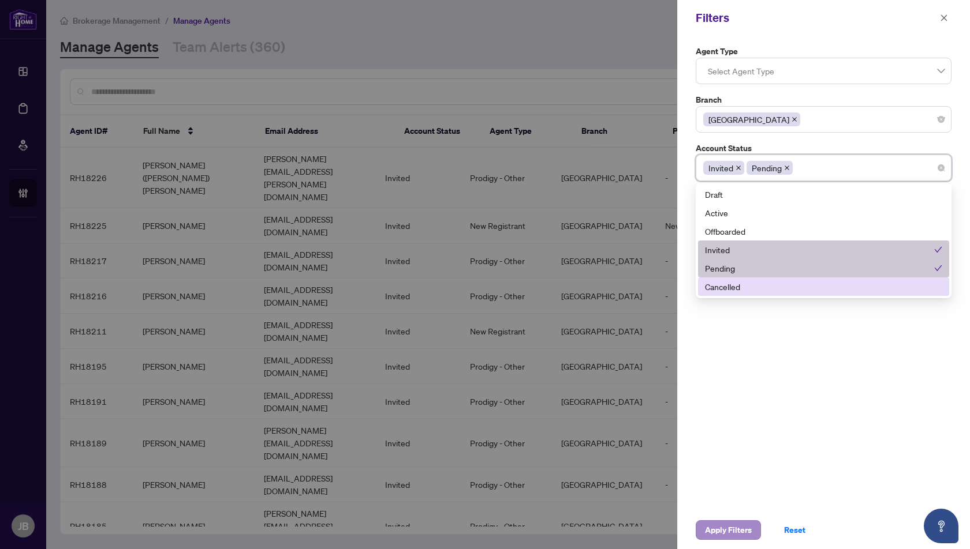  Describe the element at coordinates (728, 530) in the screenshot. I see `span: Apply Filters` at that location.